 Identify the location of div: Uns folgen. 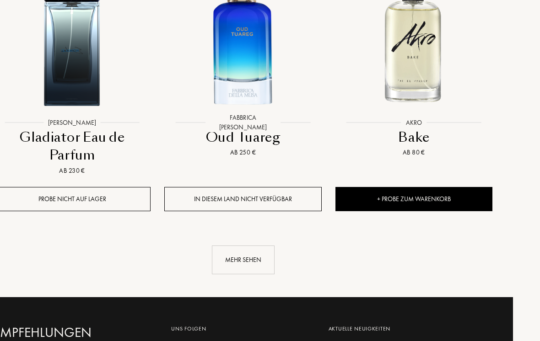
(242, 329).